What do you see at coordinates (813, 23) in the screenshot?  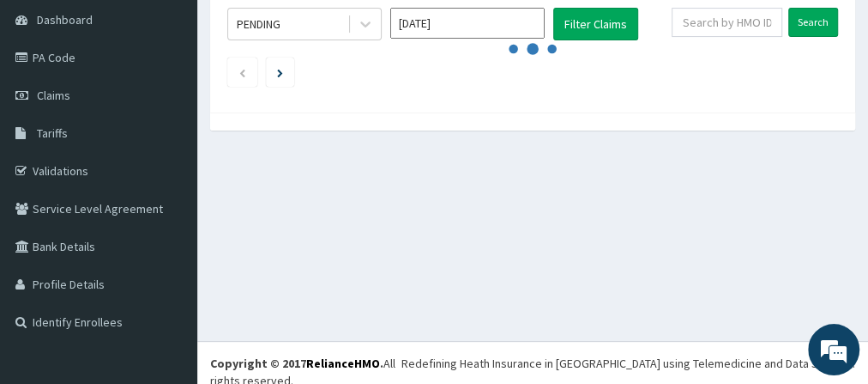 I see `input: Search` at bounding box center [813, 23].